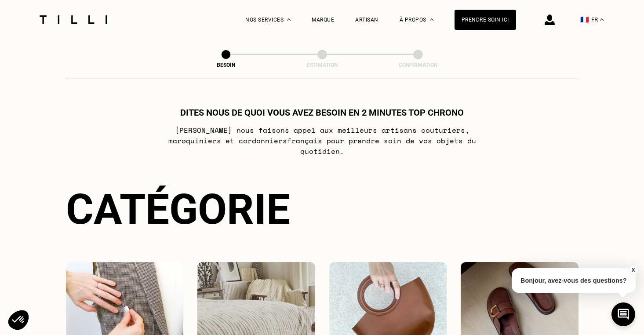 The height and width of the screenshot is (335, 644). I want to click on img: Logo du service de couturière Tilli, so click(74, 19).